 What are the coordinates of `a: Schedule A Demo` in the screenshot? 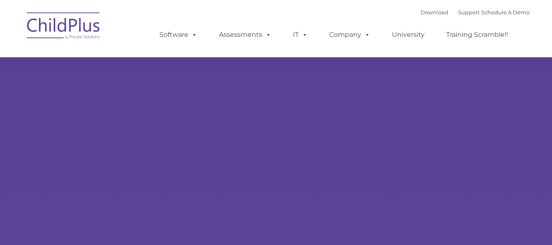 It's located at (506, 12).